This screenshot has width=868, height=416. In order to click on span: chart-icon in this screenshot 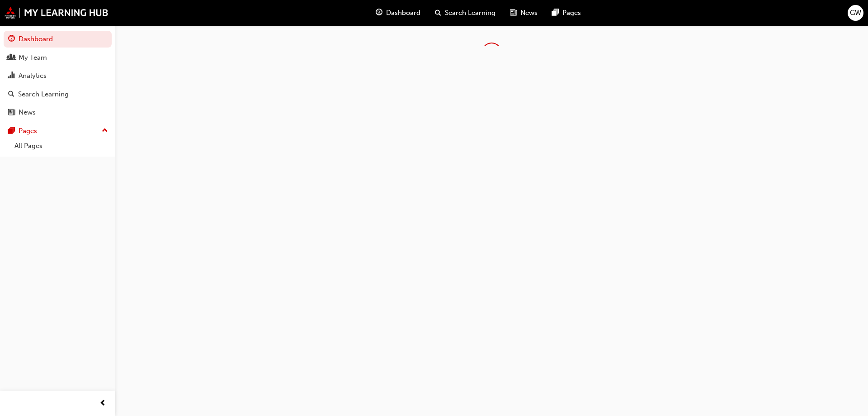, I will do `click(11, 76)`.